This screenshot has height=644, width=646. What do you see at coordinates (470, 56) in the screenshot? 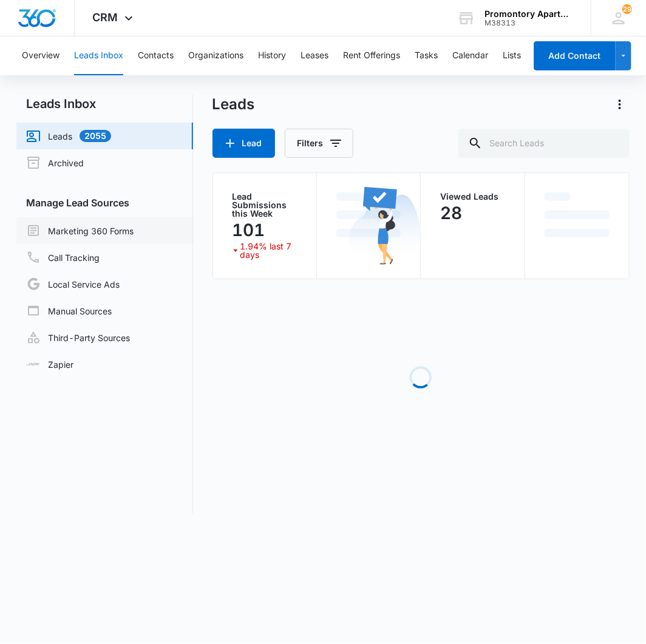
I see `button: Calendar` at bounding box center [470, 56].